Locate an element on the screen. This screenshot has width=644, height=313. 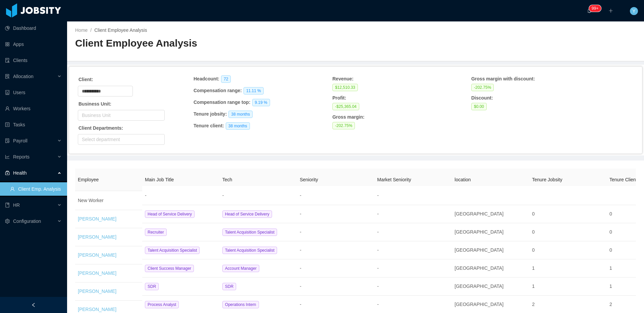
span: New Worker is located at coordinates (90, 200).